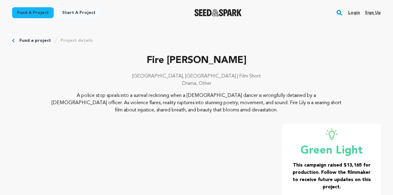  Describe the element at coordinates (79, 13) in the screenshot. I see `a: Start a project` at that location.